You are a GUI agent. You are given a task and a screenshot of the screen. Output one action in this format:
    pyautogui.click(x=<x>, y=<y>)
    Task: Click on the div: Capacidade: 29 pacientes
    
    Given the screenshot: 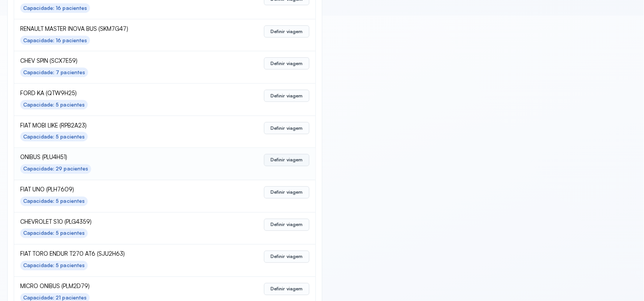 What is the action you would take?
    pyautogui.click(x=55, y=169)
    